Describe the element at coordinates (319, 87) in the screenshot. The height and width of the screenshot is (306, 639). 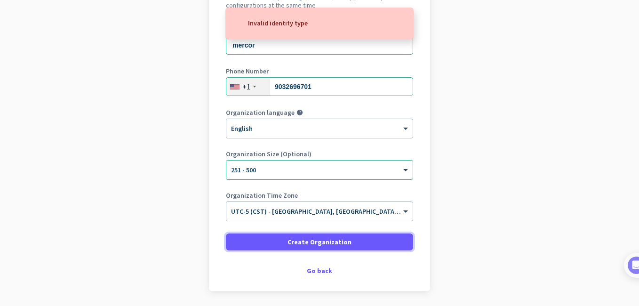
I see `input: 201-555-0123` at that location.